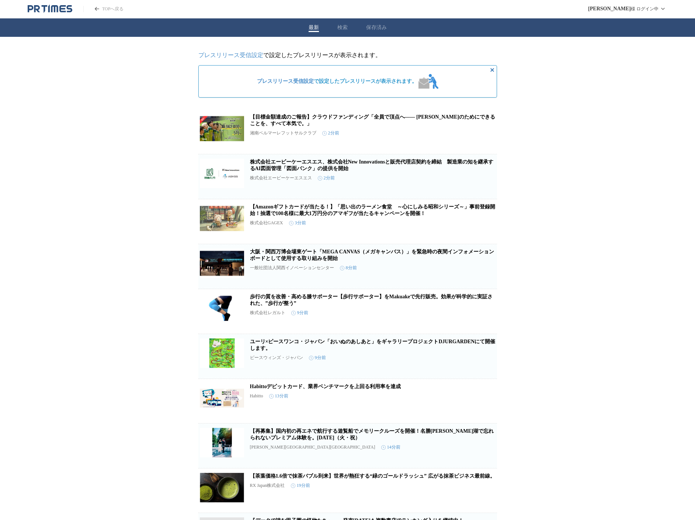 This screenshot has width=695, height=520. I want to click on a: 【茶葉価格1.6倍で抹茶バブル到来】世界が熱狂する“緑のゴールドラッシュ” 広がる抹茶ビジネス最前線。, so click(372, 476).